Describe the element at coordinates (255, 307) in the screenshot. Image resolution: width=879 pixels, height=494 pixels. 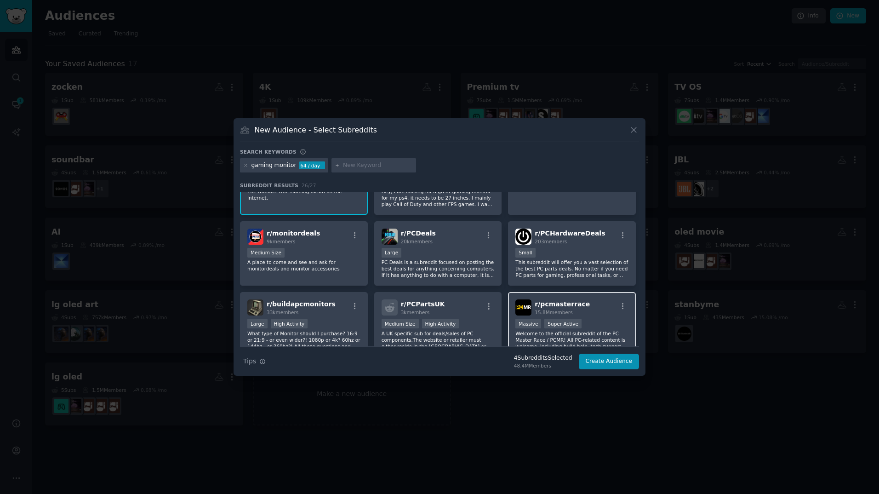
I see `img: buildapcmonitors` at that location.